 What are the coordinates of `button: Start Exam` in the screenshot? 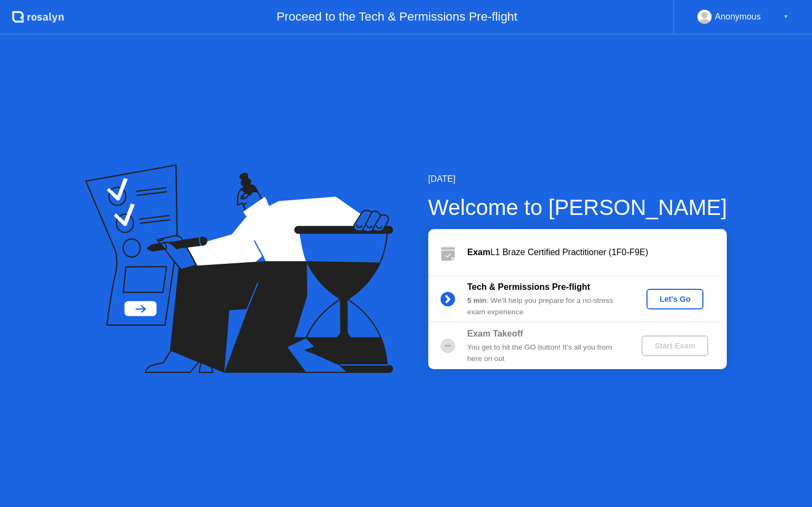 It's located at (675, 346).